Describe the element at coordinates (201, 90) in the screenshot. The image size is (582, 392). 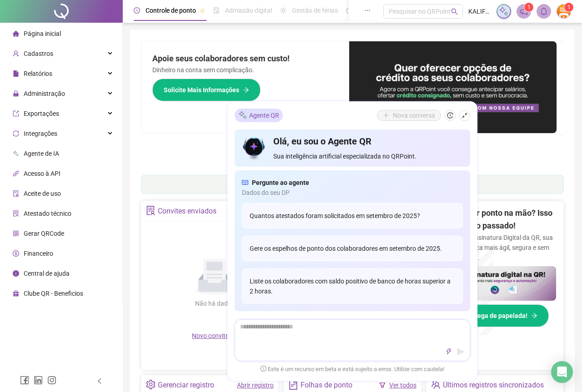
I see `span: Solicite Mais Informações` at that location.